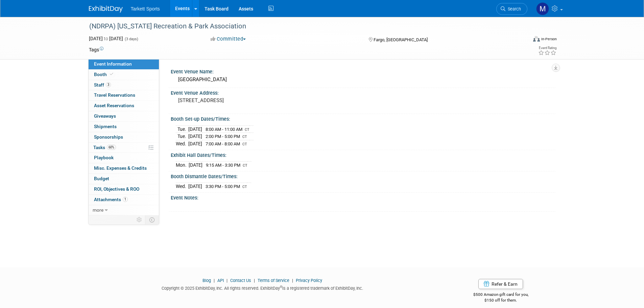 The height and width of the screenshot is (308, 644). I want to click on span: Travel Reservations, so click(115, 95).